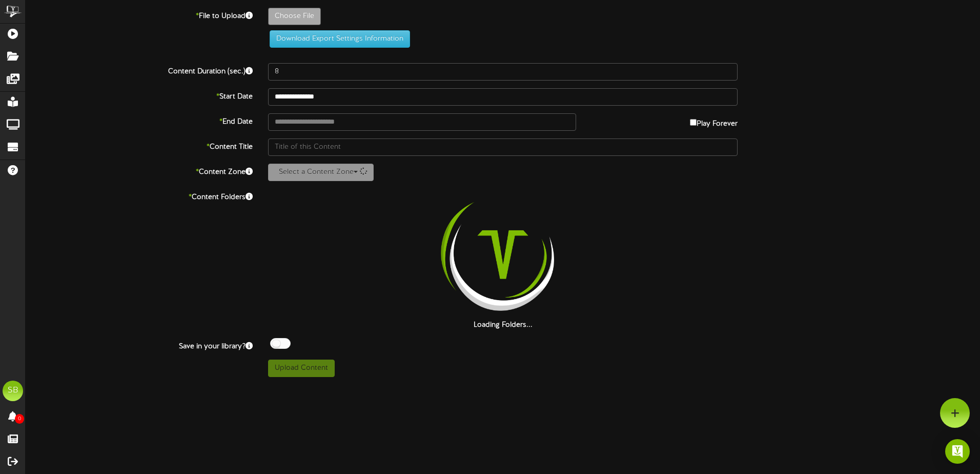 The width and height of the screenshot is (980, 474). I want to click on label: Start Date, so click(139, 95).